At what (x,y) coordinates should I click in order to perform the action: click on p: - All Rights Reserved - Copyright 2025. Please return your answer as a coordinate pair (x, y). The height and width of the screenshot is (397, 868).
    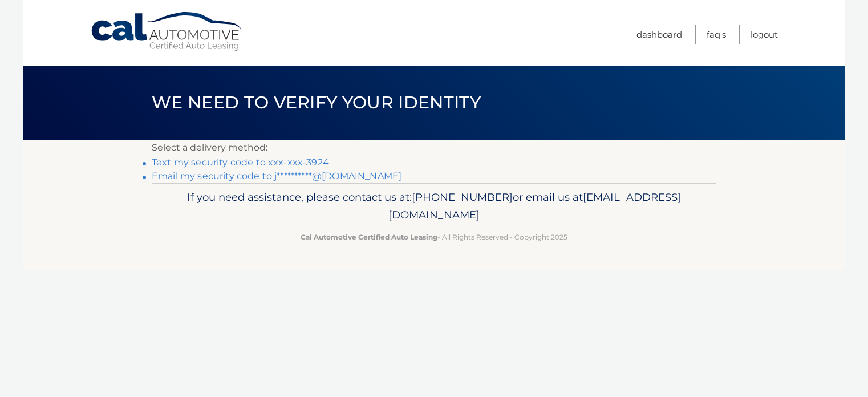
    Looking at the image, I should click on (434, 237).